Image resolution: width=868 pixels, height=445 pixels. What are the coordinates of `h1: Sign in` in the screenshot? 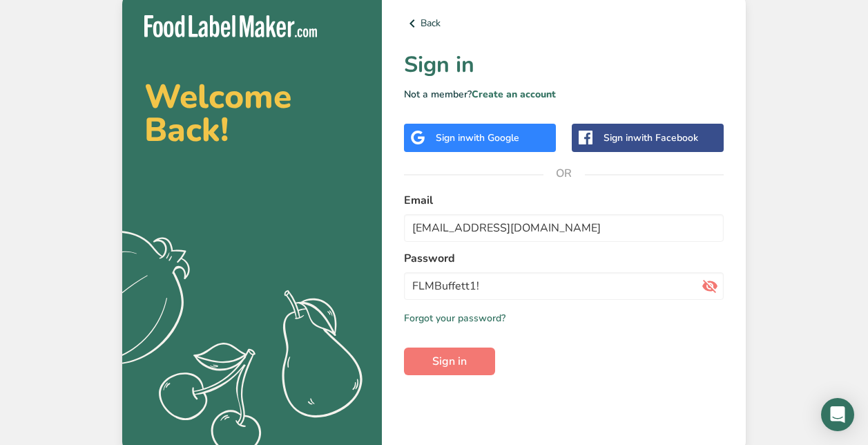 It's located at (564, 65).